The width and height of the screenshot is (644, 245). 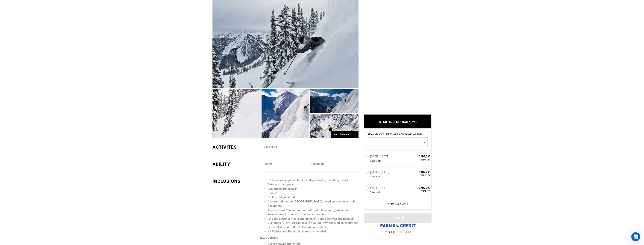 I want to click on button: Safari, so click(x=29, y=112).